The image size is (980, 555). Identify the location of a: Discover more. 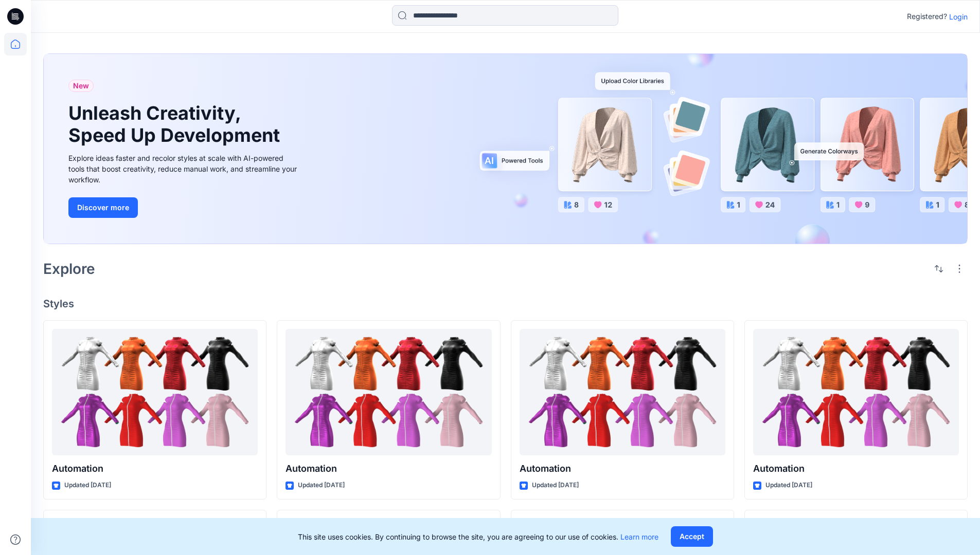
(184, 208).